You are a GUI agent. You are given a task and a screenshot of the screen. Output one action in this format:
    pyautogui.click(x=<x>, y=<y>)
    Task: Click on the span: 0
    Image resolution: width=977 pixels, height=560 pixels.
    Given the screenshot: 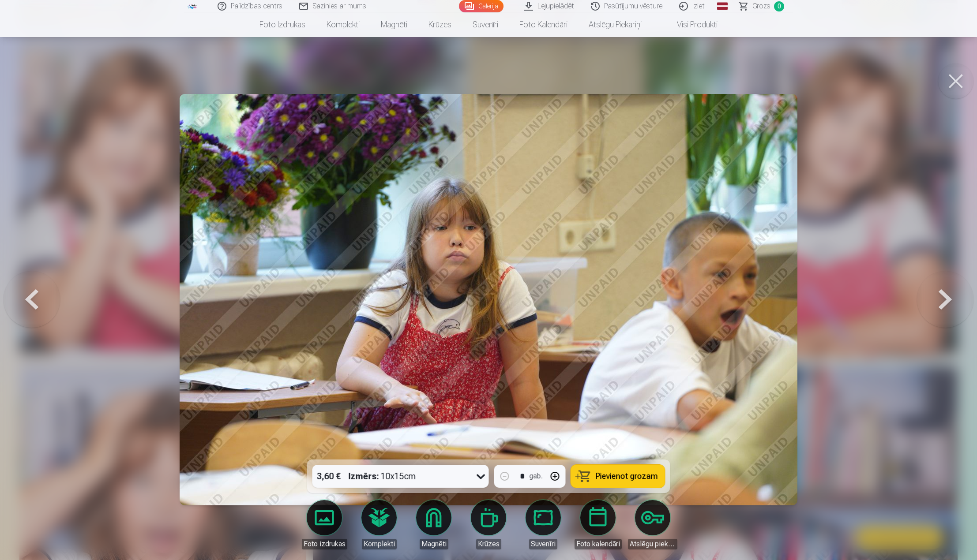 What is the action you would take?
    pyautogui.click(x=779, y=7)
    